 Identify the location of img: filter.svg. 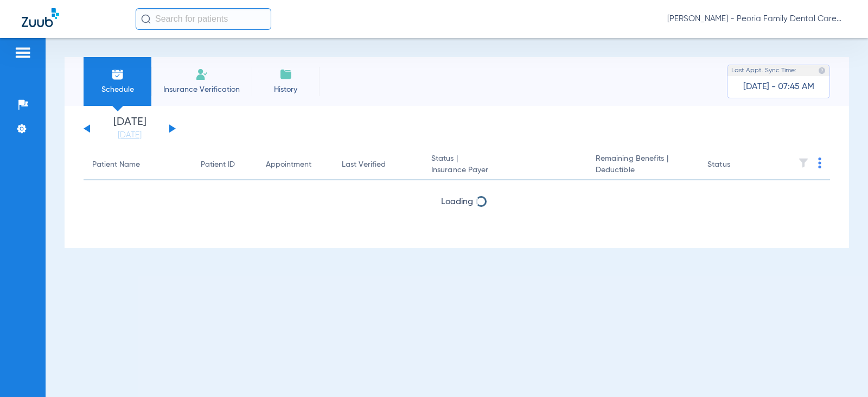
(804, 163).